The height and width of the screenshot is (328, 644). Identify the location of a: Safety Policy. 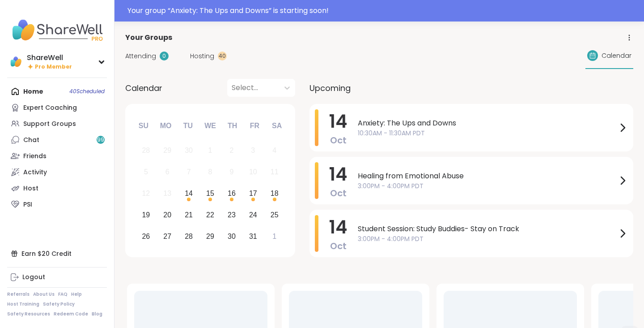
(58, 304).